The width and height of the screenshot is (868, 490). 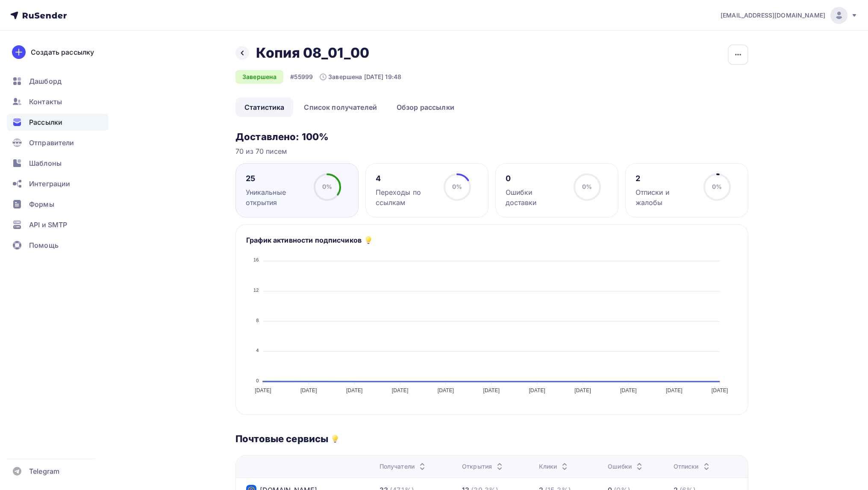 What do you see at coordinates (45, 81) in the screenshot?
I see `span: Дашборд` at bounding box center [45, 81].